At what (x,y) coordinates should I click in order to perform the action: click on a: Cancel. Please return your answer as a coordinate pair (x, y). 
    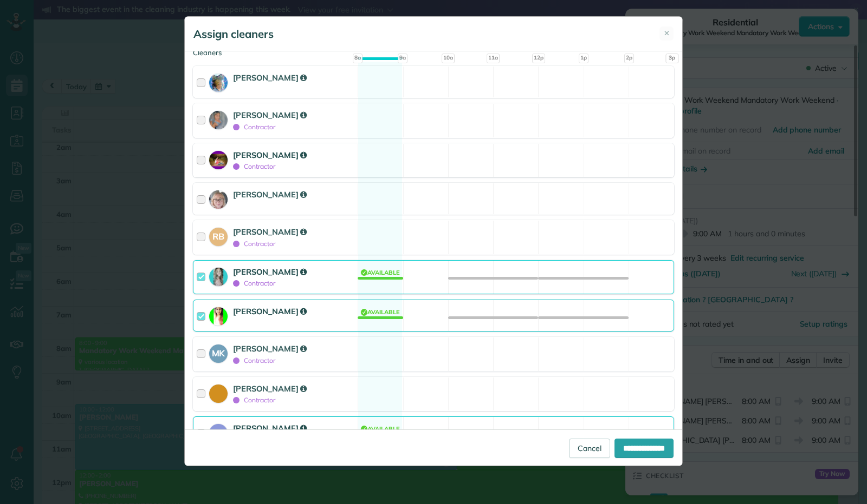
    Looking at the image, I should click on (589, 448).